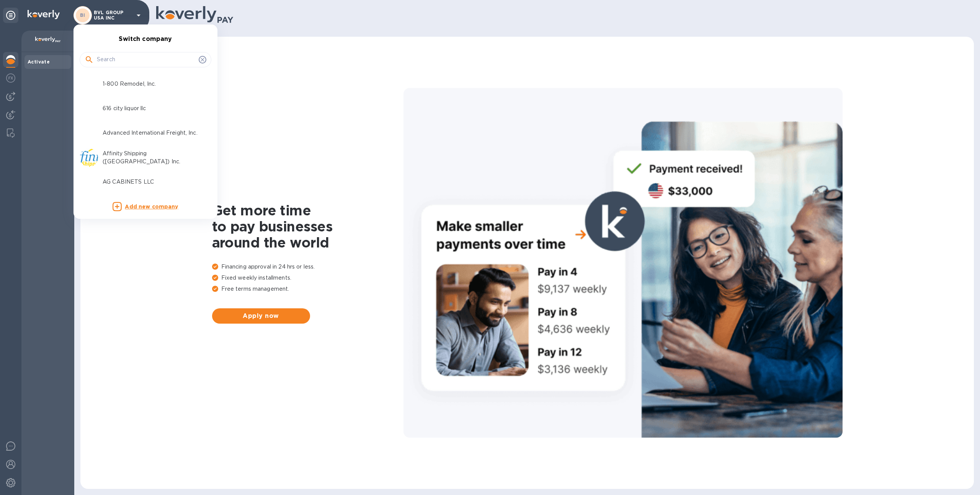  What do you see at coordinates (146, 60) in the screenshot?
I see `input: Search` at bounding box center [146, 60].